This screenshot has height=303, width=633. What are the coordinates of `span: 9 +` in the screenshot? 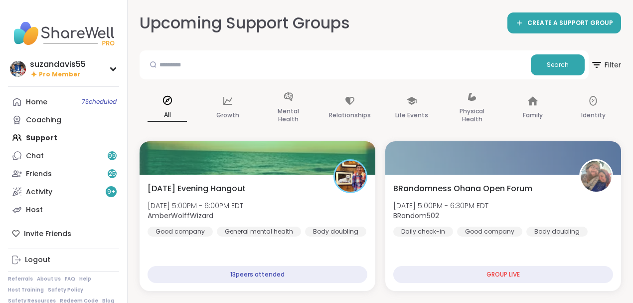 It's located at (111, 192).